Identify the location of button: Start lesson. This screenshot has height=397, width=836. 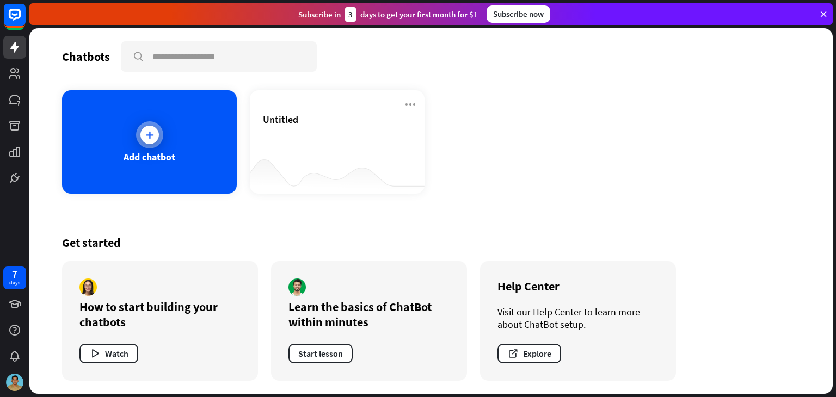
(320, 354).